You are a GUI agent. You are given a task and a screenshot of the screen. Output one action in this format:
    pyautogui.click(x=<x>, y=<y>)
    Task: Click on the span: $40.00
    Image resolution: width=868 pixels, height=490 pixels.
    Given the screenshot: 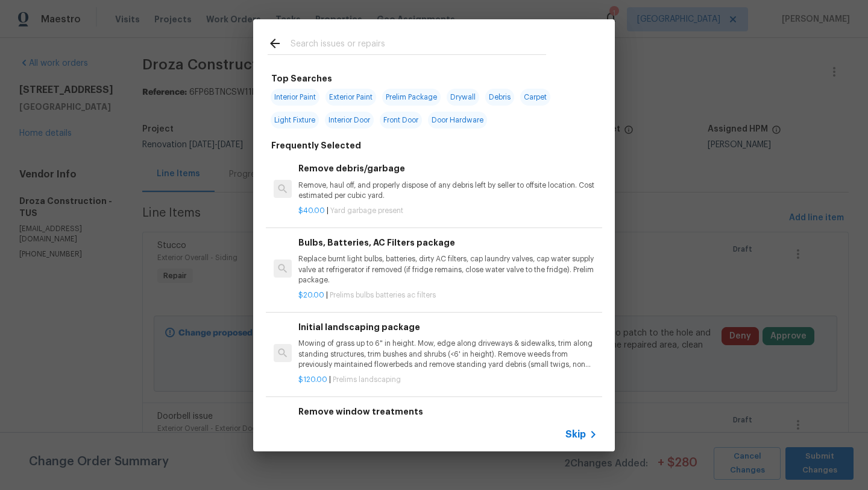 What is the action you would take?
    pyautogui.click(x=312, y=210)
    